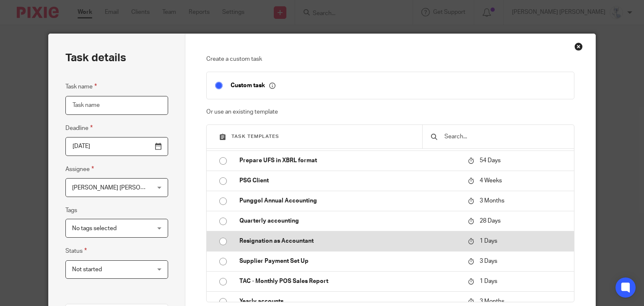 The height and width of the screenshot is (306, 644). What do you see at coordinates (578, 46) in the screenshot?
I see `div: Close this dialog window` at bounding box center [578, 46].